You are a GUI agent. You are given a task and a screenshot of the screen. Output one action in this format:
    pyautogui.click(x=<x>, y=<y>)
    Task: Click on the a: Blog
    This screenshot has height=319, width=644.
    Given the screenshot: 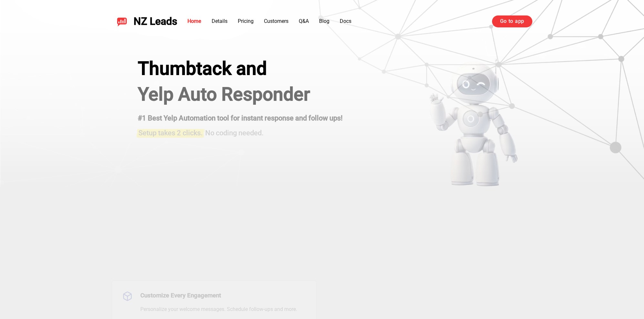 What is the action you would take?
    pyautogui.click(x=324, y=21)
    